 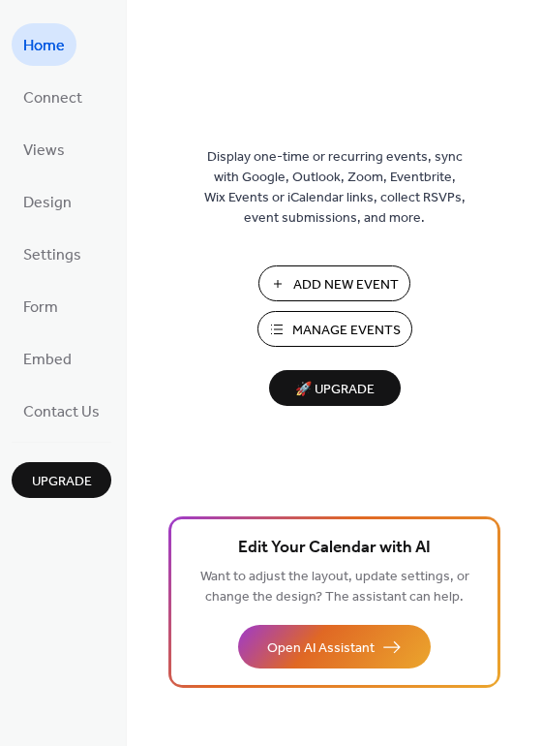 What do you see at coordinates (44, 151) in the screenshot?
I see `span: Views` at bounding box center [44, 151].